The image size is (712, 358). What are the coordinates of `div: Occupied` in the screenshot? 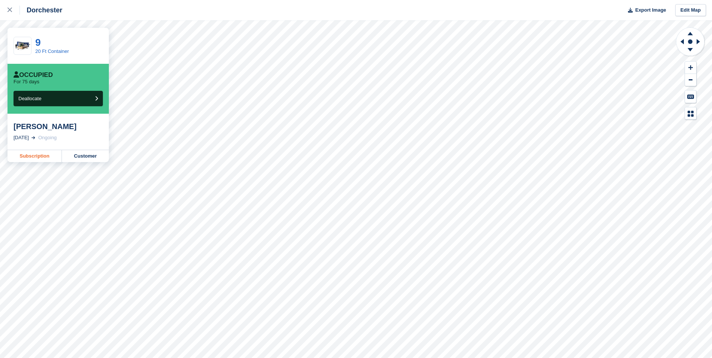 It's located at (33, 75).